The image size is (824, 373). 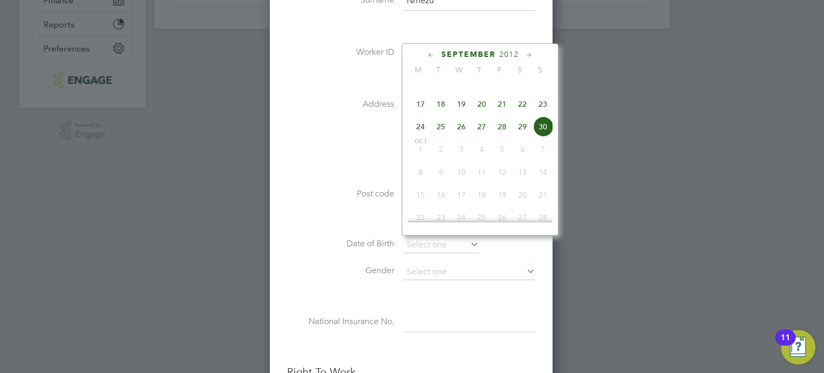 What do you see at coordinates (468, 54) in the screenshot?
I see `span: September` at bounding box center [468, 54].